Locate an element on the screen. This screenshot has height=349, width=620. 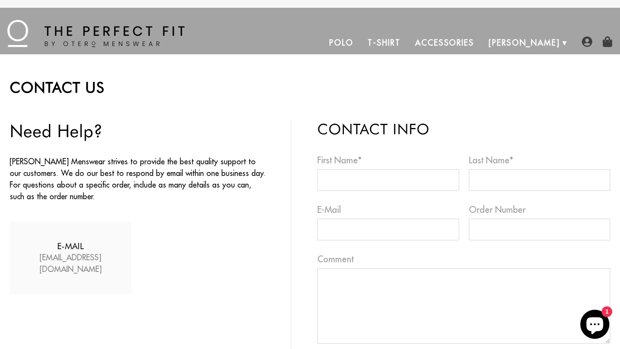
a: Accessories is located at coordinates (445, 43).